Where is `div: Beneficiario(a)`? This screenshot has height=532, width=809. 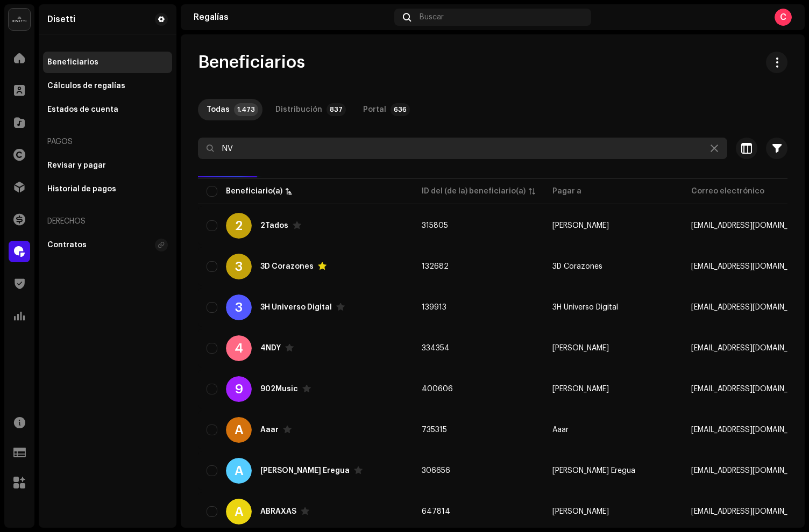
div: Beneficiario(a) is located at coordinates (254, 191).